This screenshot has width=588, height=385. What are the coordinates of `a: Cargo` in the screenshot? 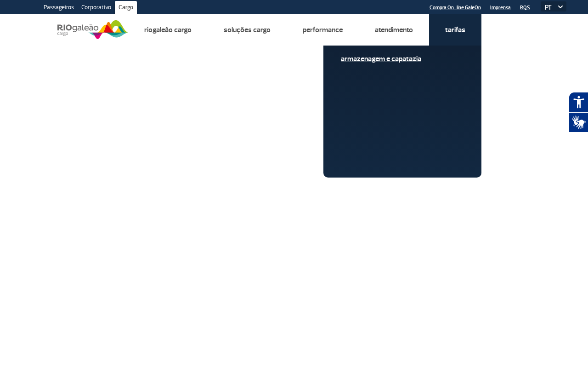 It's located at (126, 8).